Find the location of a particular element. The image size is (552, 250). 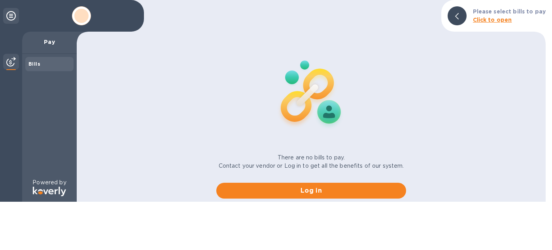

p: There are no bills to pay. Contact your vendor or Log in to get all the benefits of our system. is located at coordinates (311, 162).